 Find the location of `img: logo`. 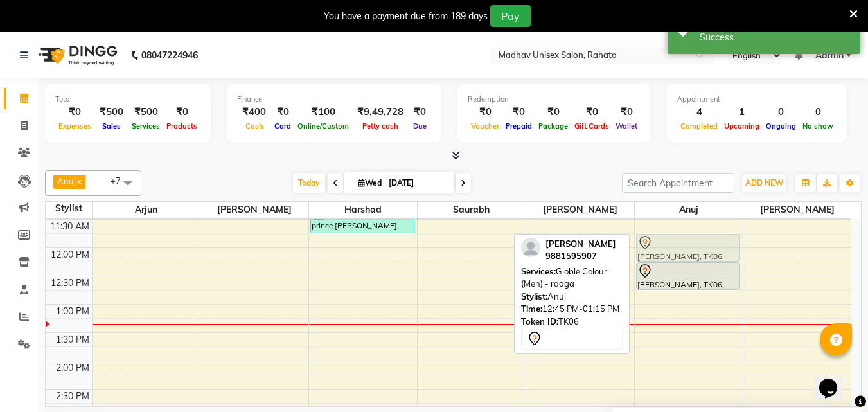

img: logo is located at coordinates (76, 55).